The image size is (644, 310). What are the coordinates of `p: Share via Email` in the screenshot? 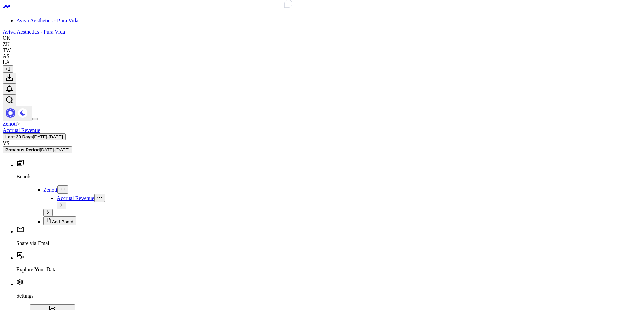 It's located at (328, 243).